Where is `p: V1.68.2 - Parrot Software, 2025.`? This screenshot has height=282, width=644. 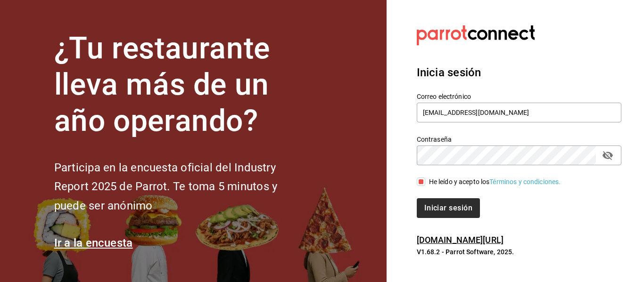 p: V1.68.2 - Parrot Software, 2025. is located at coordinates (519, 251).